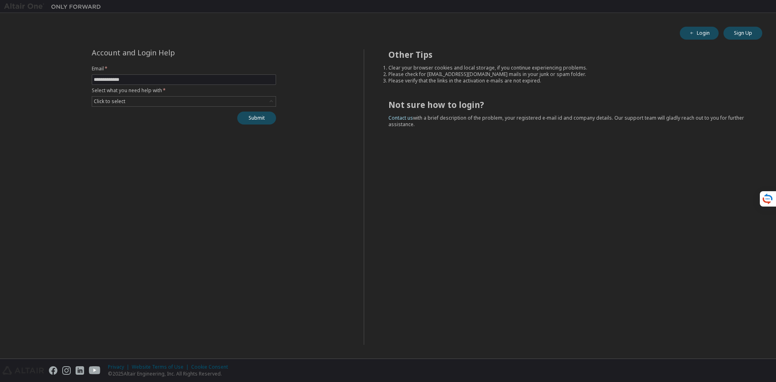 This screenshot has height=382, width=776. What do you see at coordinates (567, 121) in the screenshot?
I see `span: with a brief description of the problem, your registered e-mail id and company details. Our suppo...` at bounding box center [567, 121].